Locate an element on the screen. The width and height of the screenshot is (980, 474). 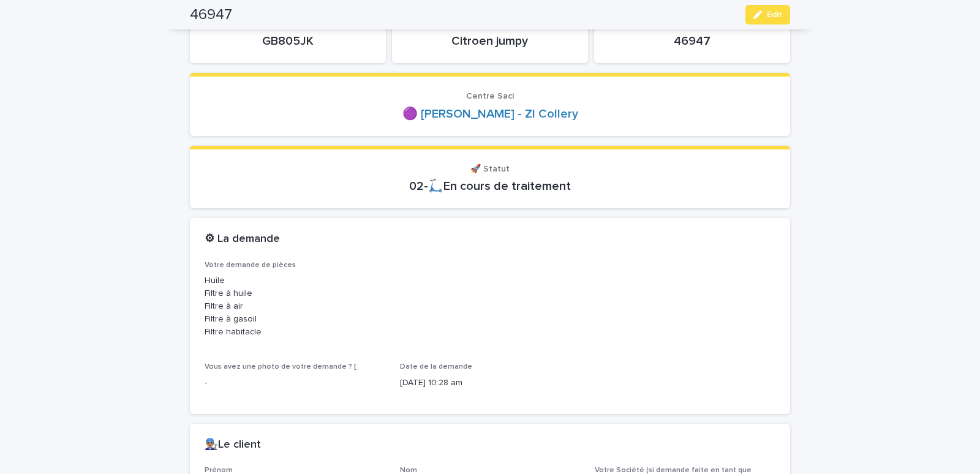
span: Centre Saci is located at coordinates (490, 96).